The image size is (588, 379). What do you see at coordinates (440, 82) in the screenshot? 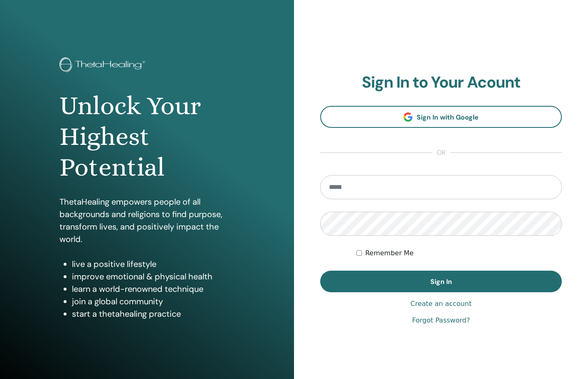
I see `h2: Sign In to Your Acount` at bounding box center [440, 82].